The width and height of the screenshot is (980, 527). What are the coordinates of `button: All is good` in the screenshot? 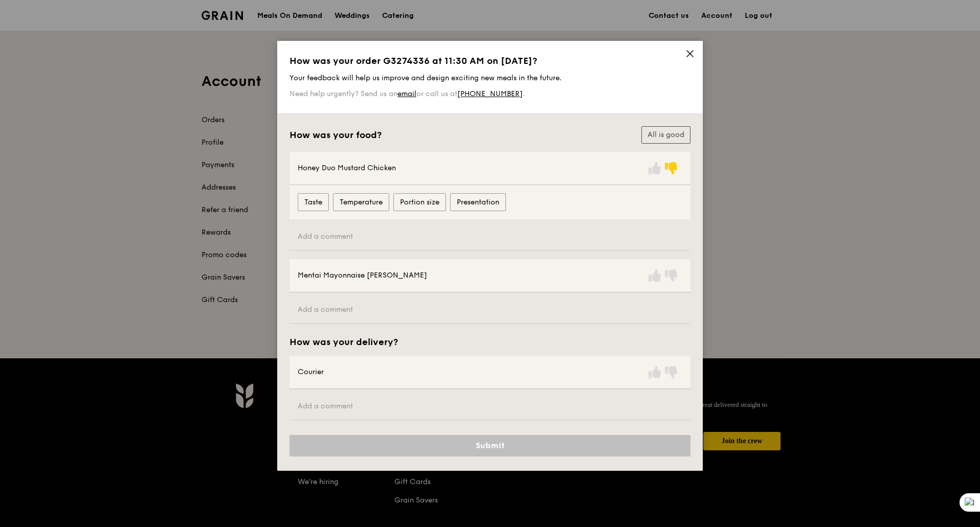 It's located at (666, 135).